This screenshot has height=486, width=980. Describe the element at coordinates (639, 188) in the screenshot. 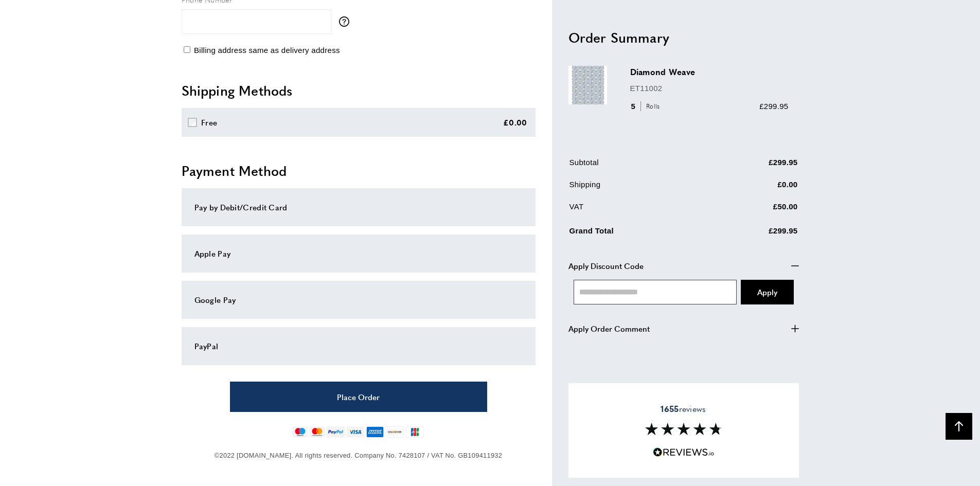

I see `td: Shipping` at that location.